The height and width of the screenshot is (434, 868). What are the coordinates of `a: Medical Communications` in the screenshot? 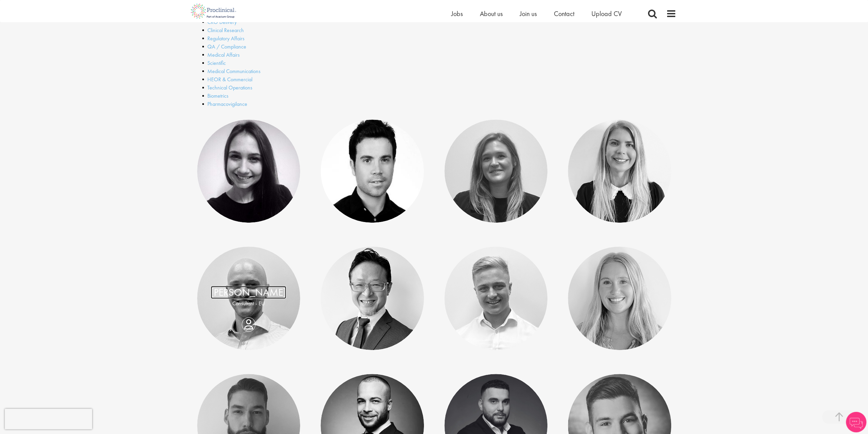 It's located at (234, 71).